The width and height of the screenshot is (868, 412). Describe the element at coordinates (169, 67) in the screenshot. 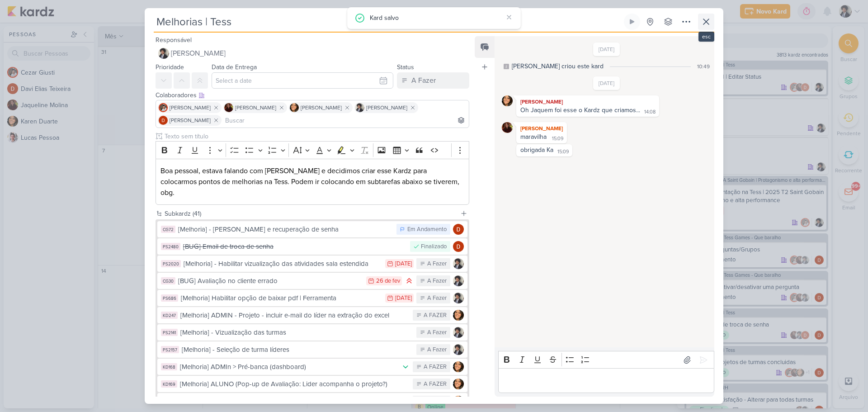

I see `label: Prioridade` at that location.